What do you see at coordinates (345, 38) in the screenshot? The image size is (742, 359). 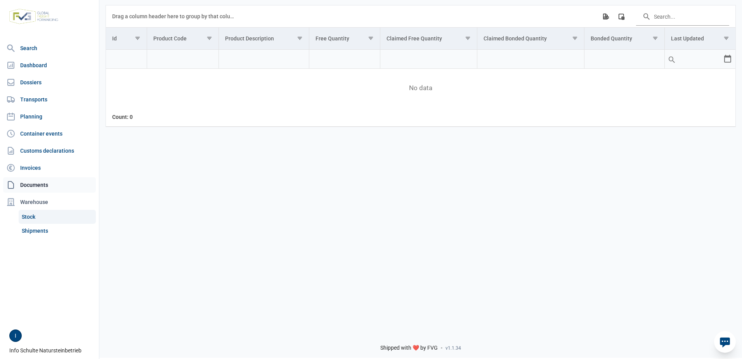 I see `td: Column Free Quantity` at bounding box center [345, 38].